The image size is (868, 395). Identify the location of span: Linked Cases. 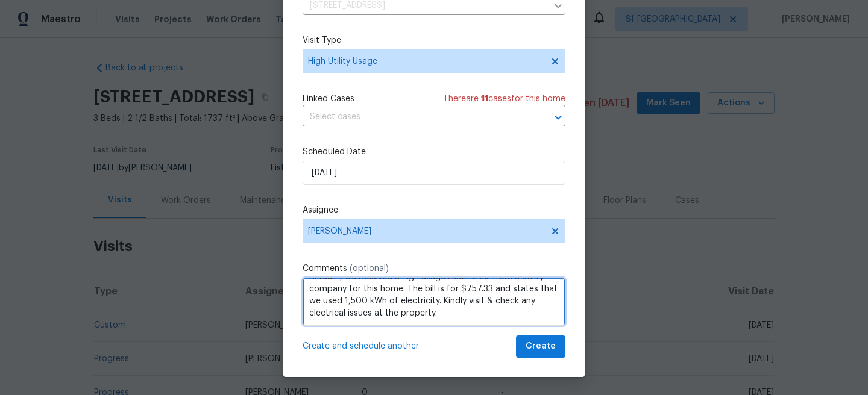
(328, 99).